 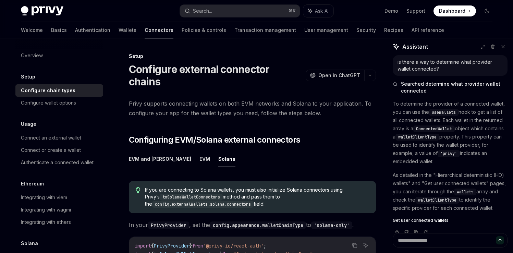 What do you see at coordinates (450, 191) in the screenshot?
I see `p: As detailed in the "Hierarchical deterministic (HD) wallets" and "Get user connected wallets" pag...` at bounding box center [450, 191].